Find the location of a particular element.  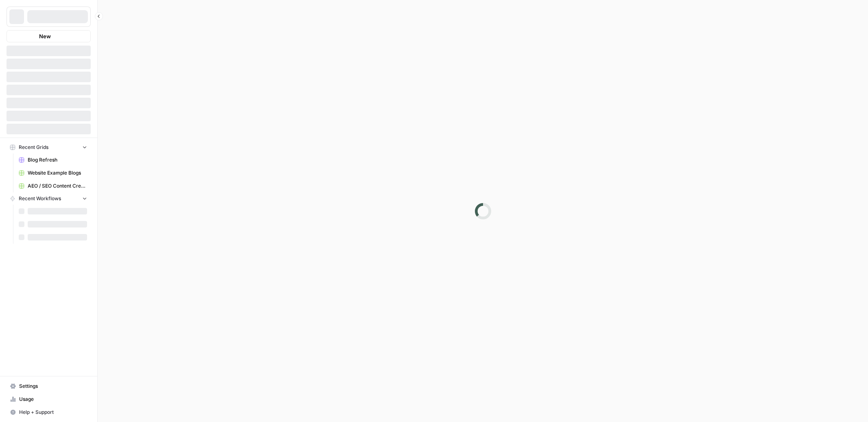

span: Settings is located at coordinates (53, 386).